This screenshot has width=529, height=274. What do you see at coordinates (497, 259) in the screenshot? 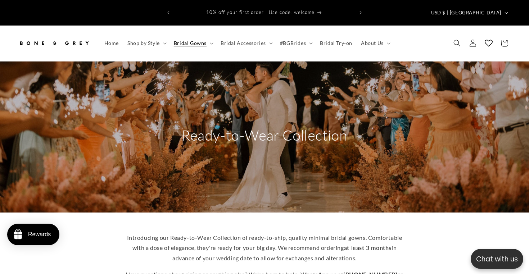
I see `button: Open chatbox` at bounding box center [497, 259].